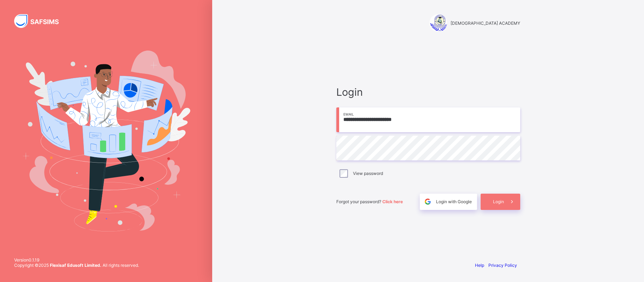 The image size is (644, 282). What do you see at coordinates (76, 260) in the screenshot?
I see `span: Version 0.1.19` at bounding box center [76, 260].